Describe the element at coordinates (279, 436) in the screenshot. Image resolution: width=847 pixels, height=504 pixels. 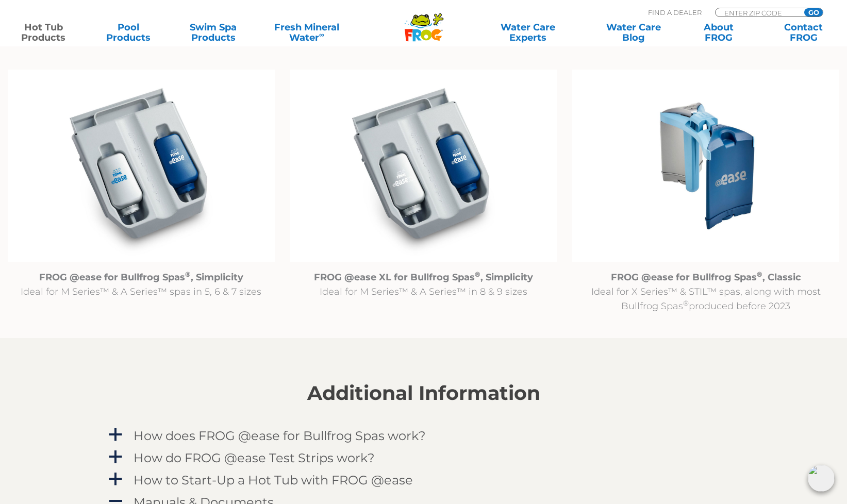
I see `h4: How does FROG @ease for Bullfrog Spas work?` at that location.